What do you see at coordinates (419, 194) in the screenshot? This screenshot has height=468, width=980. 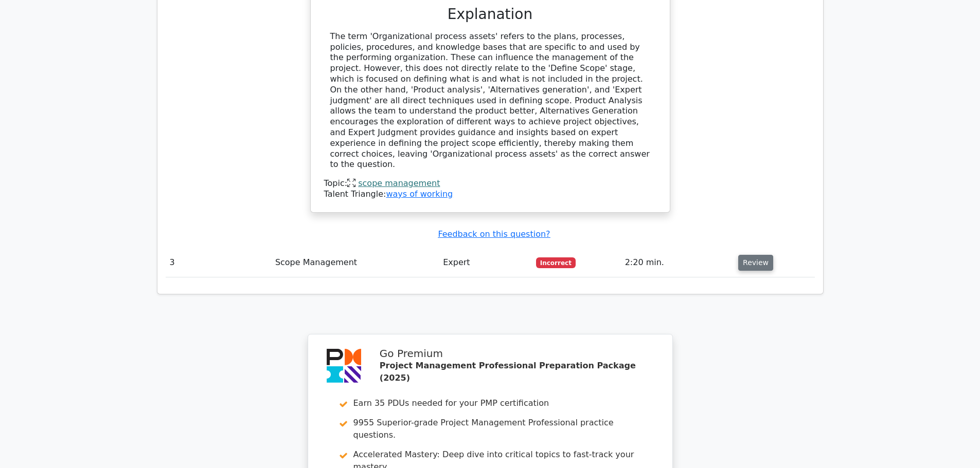 I see `a: ways of working` at bounding box center [419, 194].